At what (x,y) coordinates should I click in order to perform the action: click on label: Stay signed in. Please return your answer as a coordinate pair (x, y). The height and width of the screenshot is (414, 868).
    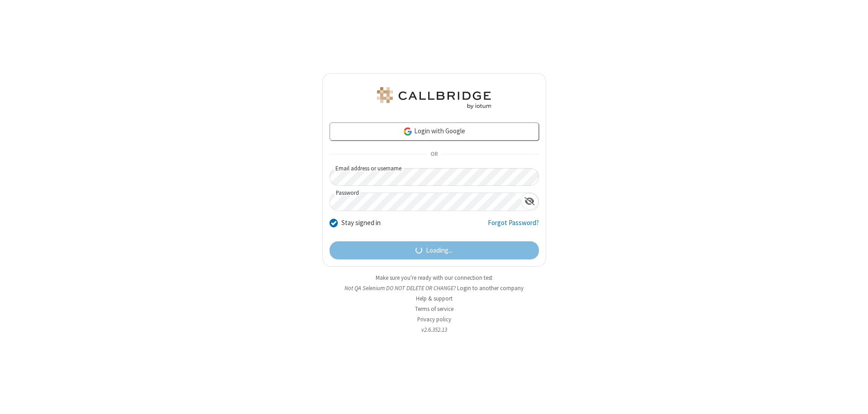
    Looking at the image, I should click on (361, 222).